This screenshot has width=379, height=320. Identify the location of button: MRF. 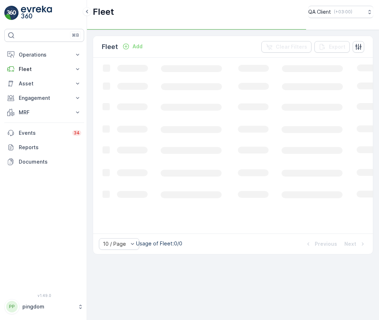
(44, 113).